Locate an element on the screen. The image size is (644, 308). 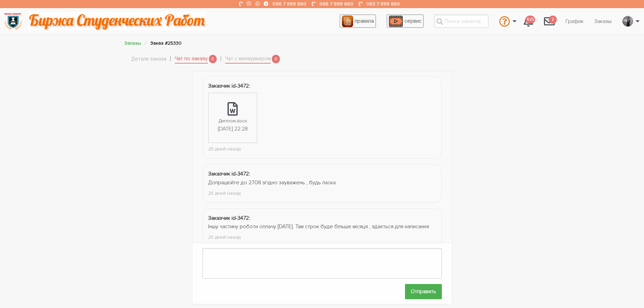
a: Детали заказа is located at coordinates (149, 59).